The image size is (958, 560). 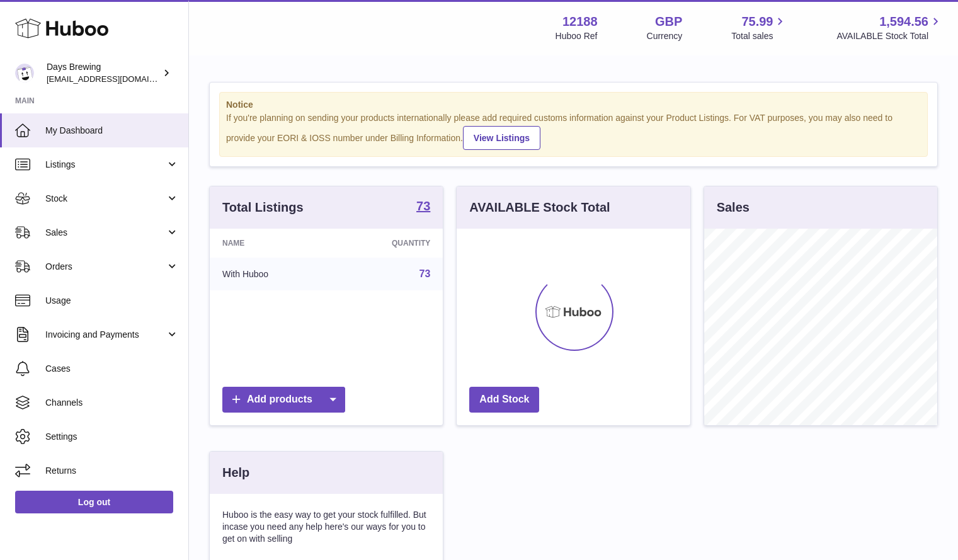 I want to click on span: Channels, so click(x=112, y=402).